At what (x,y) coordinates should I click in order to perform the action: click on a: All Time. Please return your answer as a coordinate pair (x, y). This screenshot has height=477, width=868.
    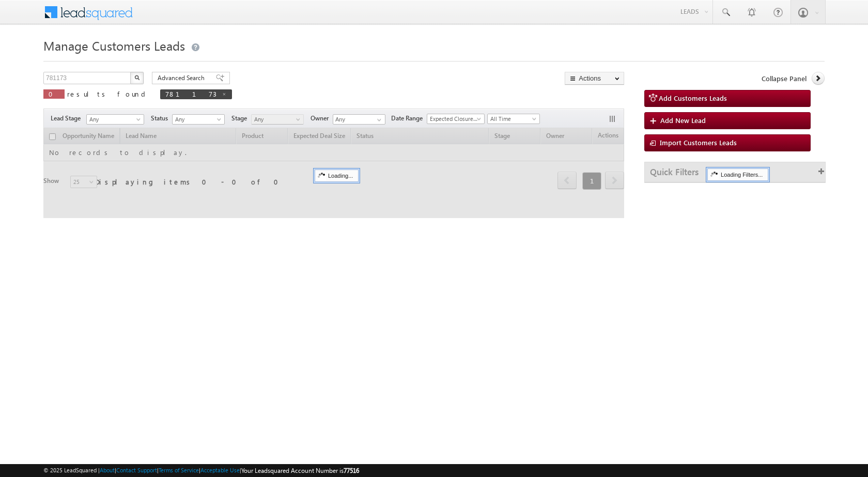
    Looking at the image, I should click on (514, 118).